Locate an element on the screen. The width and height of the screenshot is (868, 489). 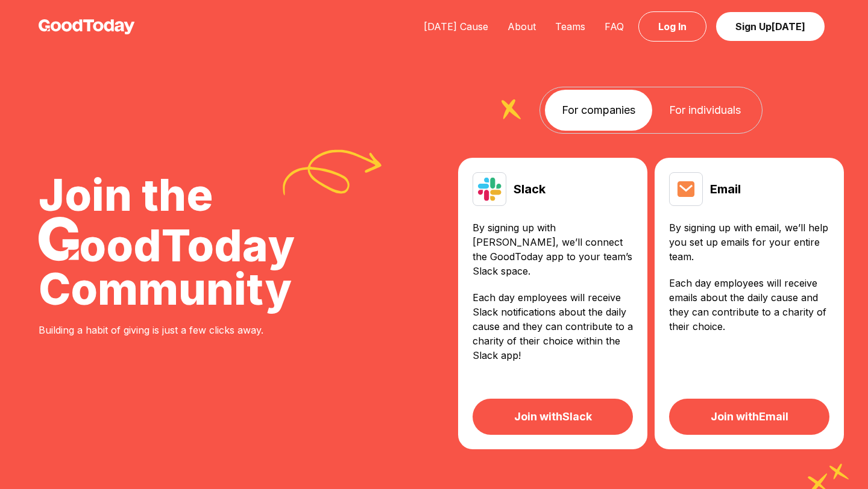
a: For individuals is located at coordinates (705, 110).